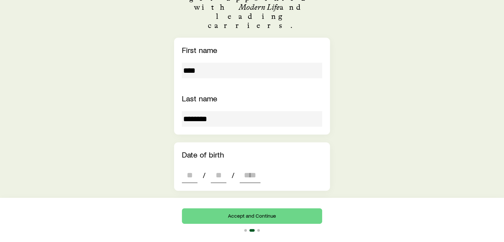 This screenshot has width=504, height=242. I want to click on label: First name, so click(199, 50).